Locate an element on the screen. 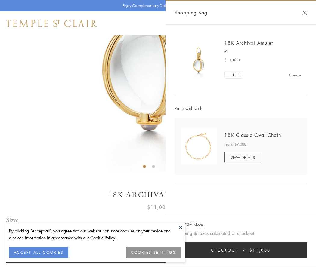 The width and height of the screenshot is (316, 267). a: Set quantity to 0 is located at coordinates (228, 75).